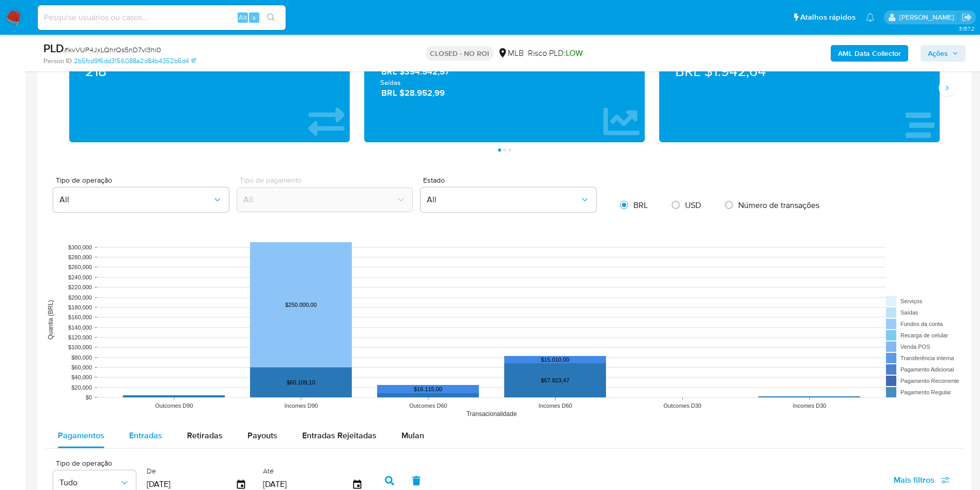  I want to click on a: Notificações, so click(870, 17).